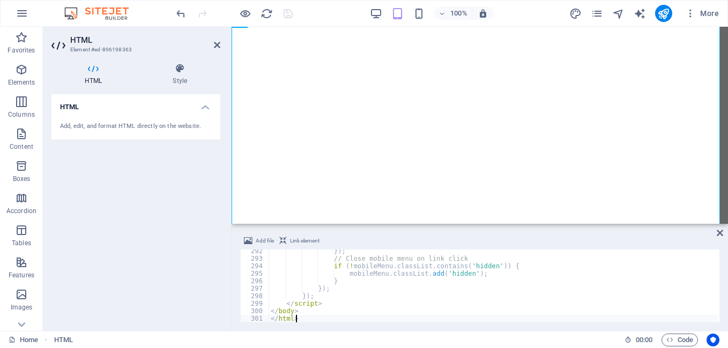 The height and width of the screenshot is (348, 728). What do you see at coordinates (304, 241) in the screenshot?
I see `span: Link element` at bounding box center [304, 241].